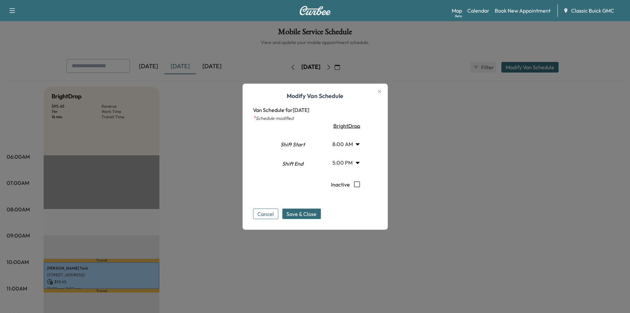 This screenshot has width=630, height=313. Describe the element at coordinates (315, 11) in the screenshot. I see `img: Curbee Logo` at that location.